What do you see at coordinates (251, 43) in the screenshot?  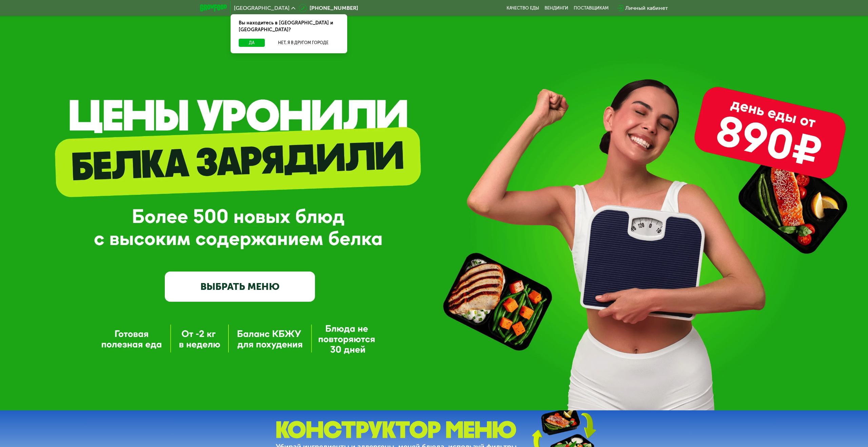 I see `button: Да` at bounding box center [251, 43].